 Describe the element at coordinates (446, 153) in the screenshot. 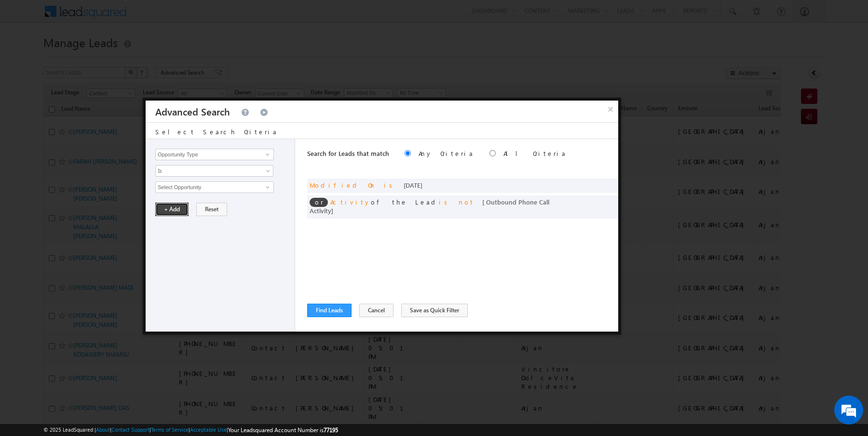

I see `label: Any Criteria` at that location.